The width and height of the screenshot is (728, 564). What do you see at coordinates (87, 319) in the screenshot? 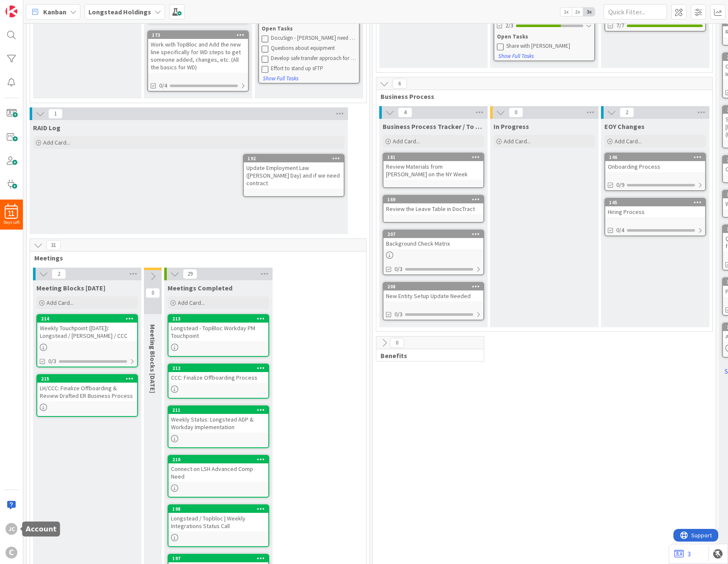
I see `div: 214` at bounding box center [87, 319].